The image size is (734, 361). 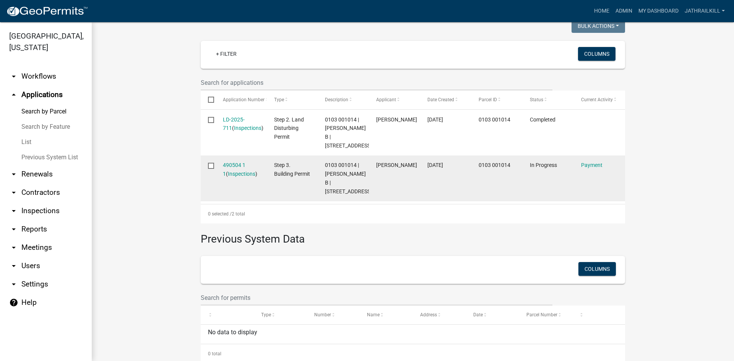 What do you see at coordinates (705, 11) in the screenshot?
I see `a: Jathrailkill` at bounding box center [705, 11].